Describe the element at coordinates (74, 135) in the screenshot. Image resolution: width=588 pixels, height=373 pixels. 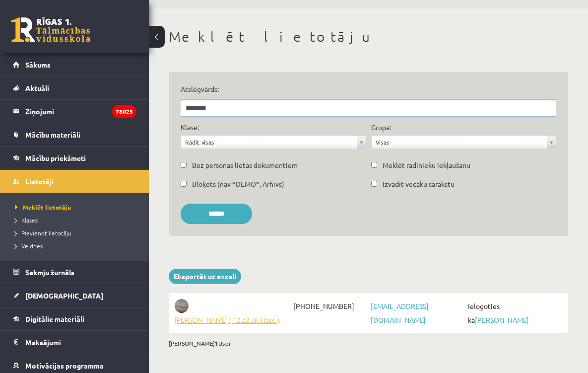
I see `a: Mācību materiāli` at that location.